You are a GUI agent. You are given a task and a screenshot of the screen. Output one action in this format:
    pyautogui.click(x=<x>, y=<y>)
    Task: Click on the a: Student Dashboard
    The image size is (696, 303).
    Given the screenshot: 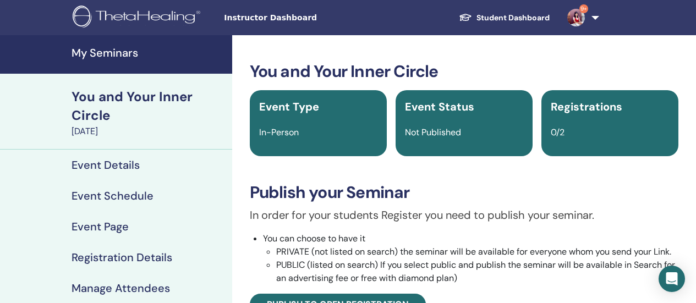 What is the action you would take?
    pyautogui.click(x=504, y=18)
    